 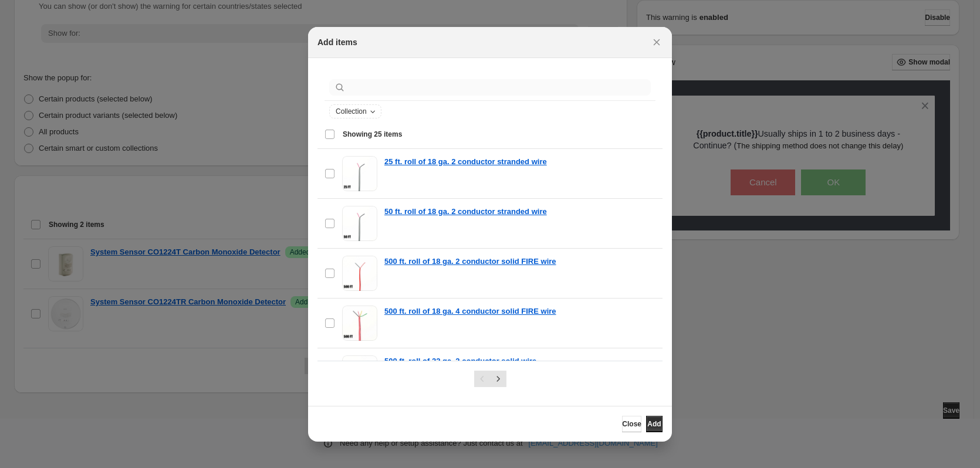 I want to click on span: Showing 25 items, so click(x=372, y=134).